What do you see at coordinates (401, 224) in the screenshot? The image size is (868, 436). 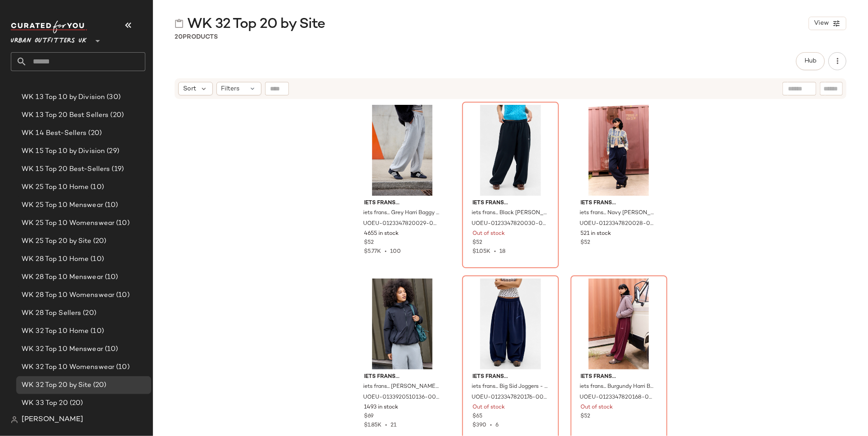 I see `span: UOEU-0123347820029-000-004` at bounding box center [401, 224].